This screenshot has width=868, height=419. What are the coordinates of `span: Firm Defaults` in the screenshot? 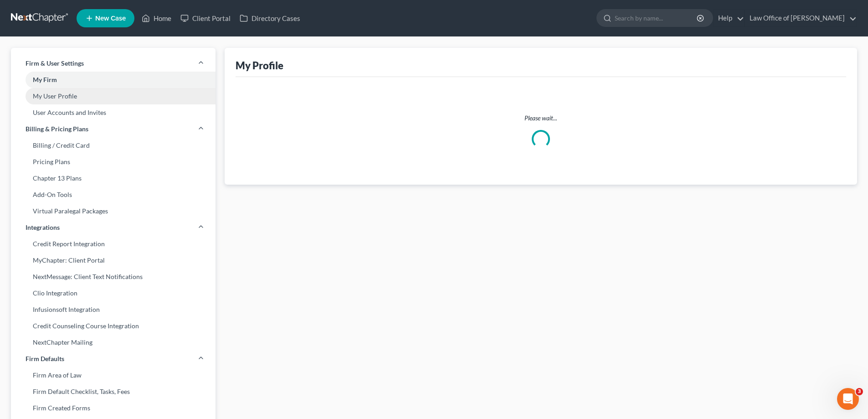 It's located at (44, 358).